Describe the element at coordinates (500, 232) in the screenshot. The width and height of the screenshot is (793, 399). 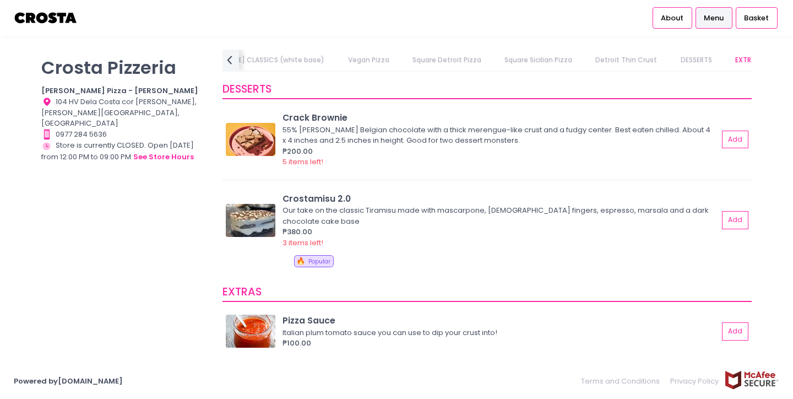
I see `div: ₱380.00` at that location.